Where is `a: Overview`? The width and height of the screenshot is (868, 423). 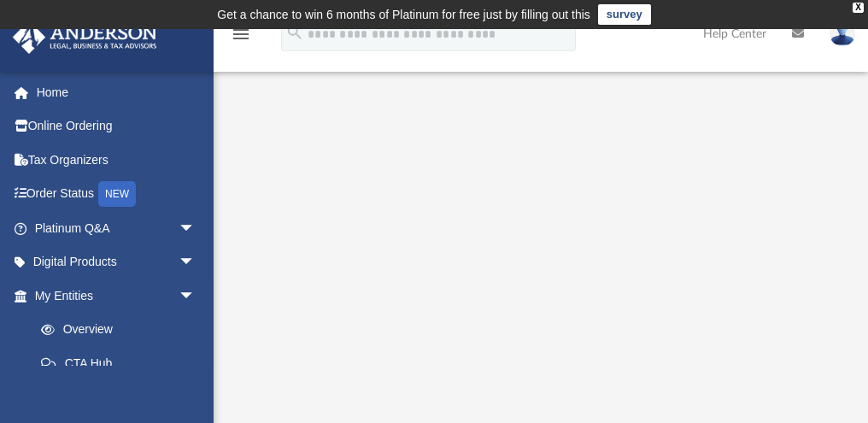 a: Overview is located at coordinates (122, 330).